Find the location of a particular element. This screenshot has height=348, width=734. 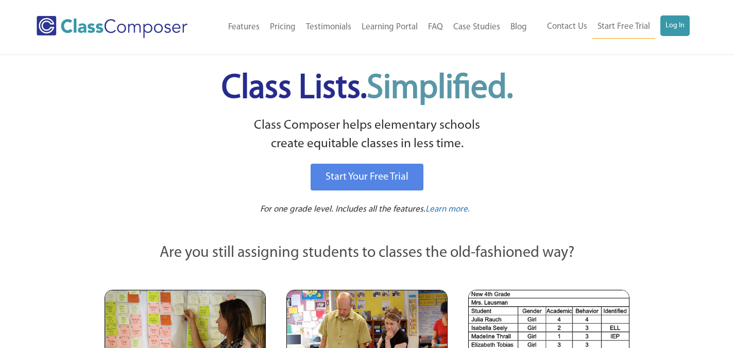

a: Learning Portal is located at coordinates (389, 27).